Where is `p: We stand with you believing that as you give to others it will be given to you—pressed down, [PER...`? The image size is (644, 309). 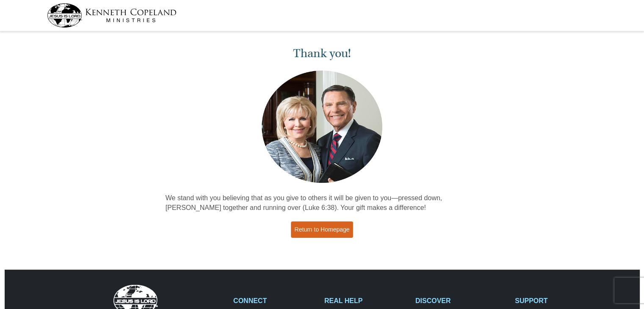 p: We stand with you believing that as you give to others it will be given to you—pressed down, [PER... is located at coordinates (322, 203).